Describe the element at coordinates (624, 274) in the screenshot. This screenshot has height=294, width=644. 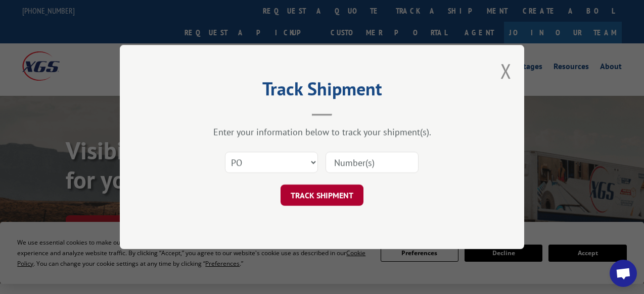
I see `div: Open chat` at that location.